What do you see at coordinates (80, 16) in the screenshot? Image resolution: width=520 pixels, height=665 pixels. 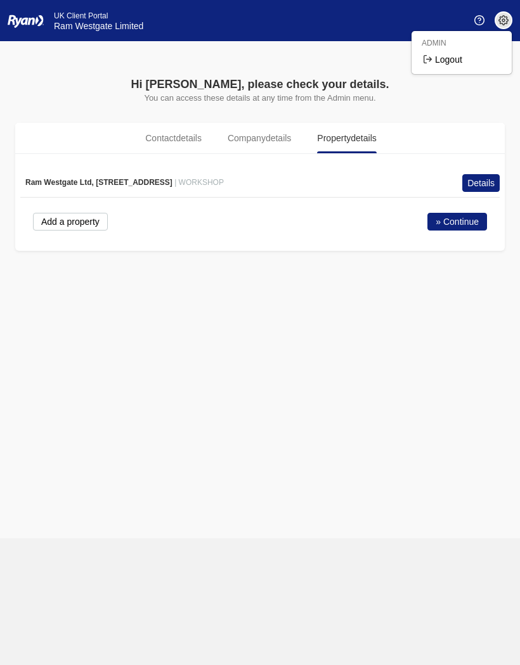 I see `span: UK Client Portal` at bounding box center [80, 16].